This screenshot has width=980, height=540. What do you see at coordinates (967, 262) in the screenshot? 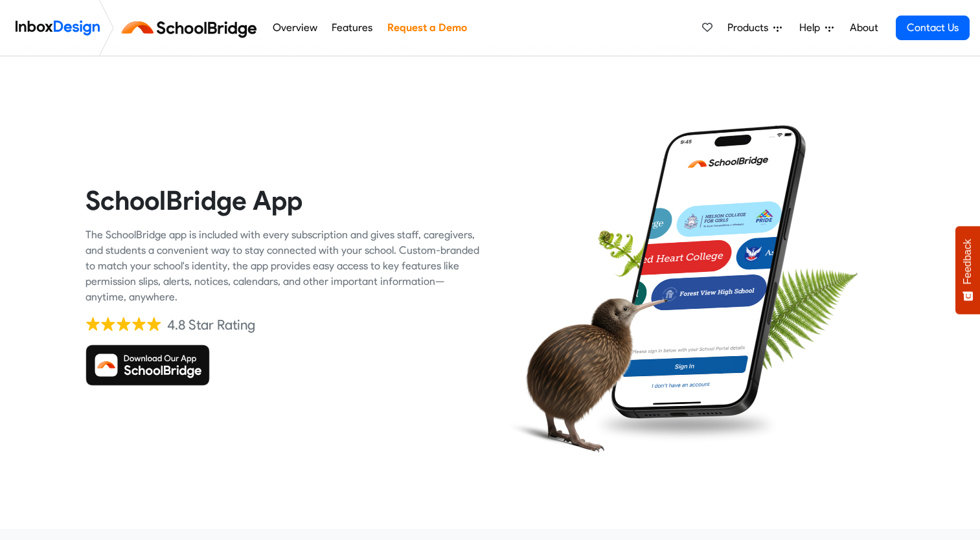
I see `span: Feedback` at bounding box center [967, 262].